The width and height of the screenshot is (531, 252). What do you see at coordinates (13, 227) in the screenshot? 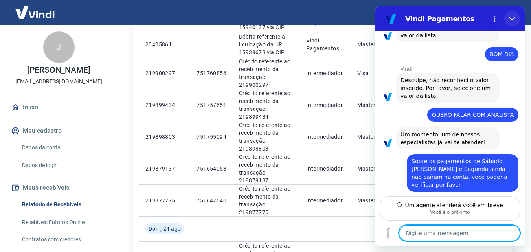
I see `button: Carregar arquivo` at bounding box center [13, 227].